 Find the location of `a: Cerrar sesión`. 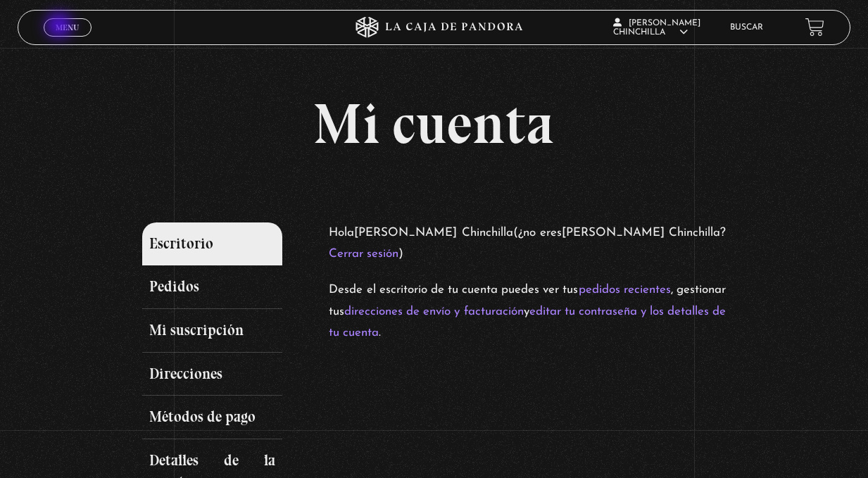

a: Cerrar sesión is located at coordinates (364, 254).